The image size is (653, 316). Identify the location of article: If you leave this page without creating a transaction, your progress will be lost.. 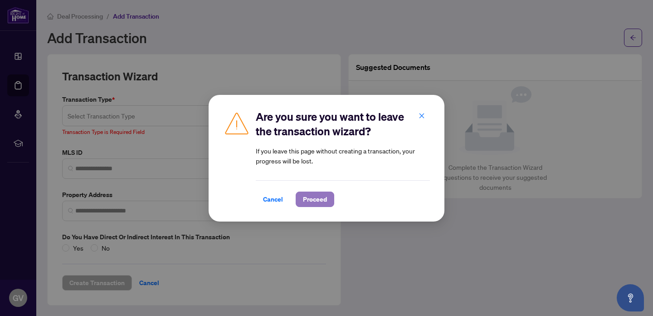
(343, 156).